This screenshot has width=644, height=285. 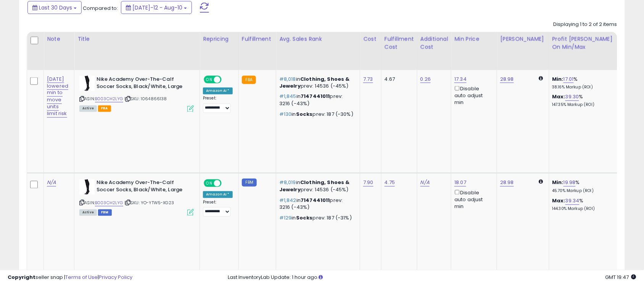 What do you see at coordinates (55, 8) in the screenshot?
I see `span: Last 30 Days` at bounding box center [55, 8].